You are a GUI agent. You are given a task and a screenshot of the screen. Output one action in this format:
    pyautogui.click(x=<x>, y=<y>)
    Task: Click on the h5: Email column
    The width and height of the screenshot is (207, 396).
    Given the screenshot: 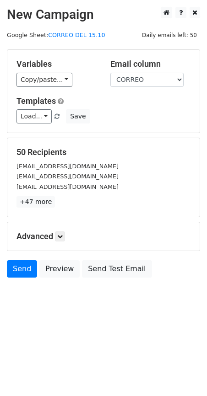 What is the action you would take?
    pyautogui.click(x=150, y=64)
    